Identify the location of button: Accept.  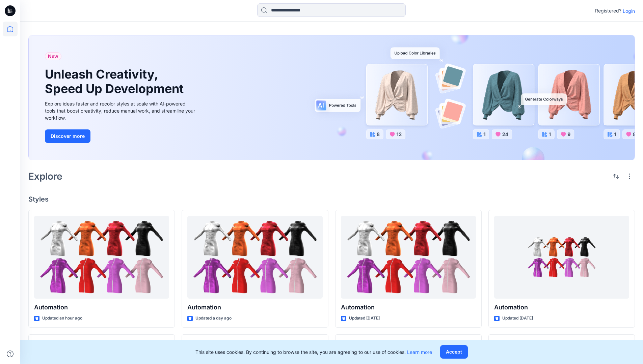
(454, 352).